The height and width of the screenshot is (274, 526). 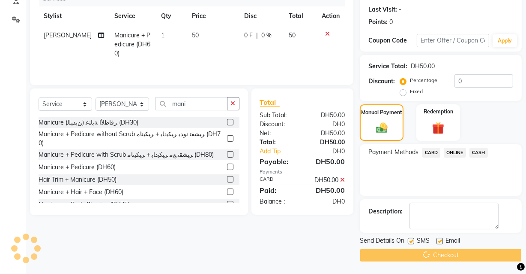 I want to click on div: Manicure (ﻦﻳﺪﻴﻠﻟ) ﺮﻓﺎﻇﻷا ﺔﻳﺎﻨﻋ (DH30), so click(x=88, y=122).